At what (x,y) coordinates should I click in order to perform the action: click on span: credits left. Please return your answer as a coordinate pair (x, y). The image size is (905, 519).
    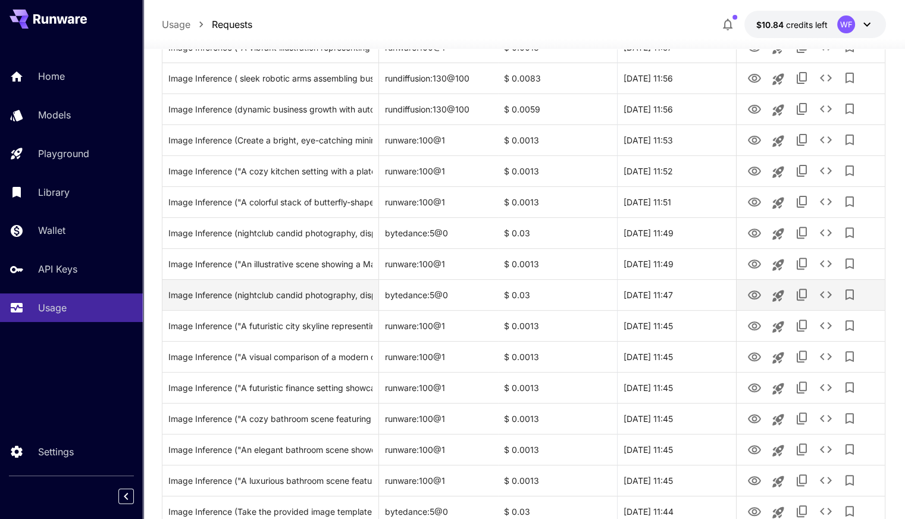
    Looking at the image, I should click on (806, 24).